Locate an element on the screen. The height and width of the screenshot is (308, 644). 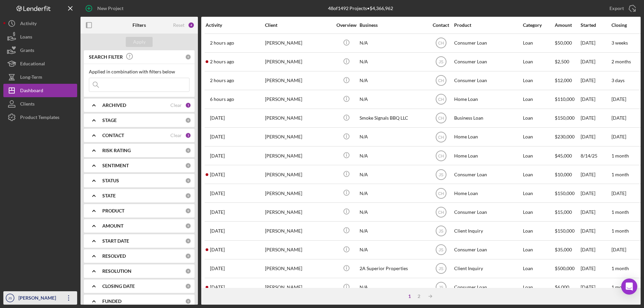
div: $15,000 is located at coordinates (567, 212).